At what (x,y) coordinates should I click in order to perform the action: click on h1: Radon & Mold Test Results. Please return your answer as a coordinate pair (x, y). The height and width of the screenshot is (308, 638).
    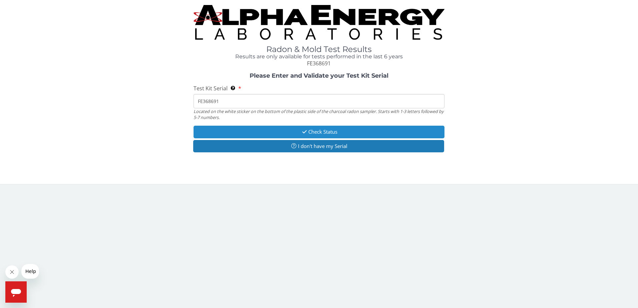
    Looking at the image, I should click on (319, 49).